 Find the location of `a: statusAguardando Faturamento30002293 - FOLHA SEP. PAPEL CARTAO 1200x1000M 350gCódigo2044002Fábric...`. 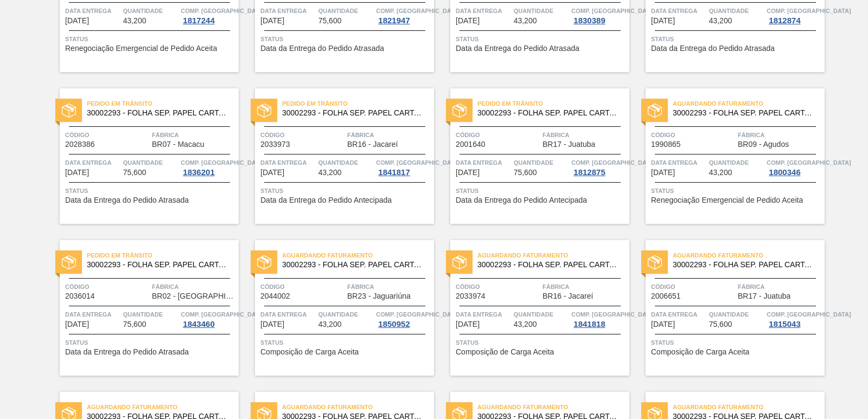

a: statusAguardando Faturamento30002293 - FOLHA SEP. PAPEL CARTAO 1200x1000M 350gCódigo2044002Fábric... is located at coordinates (336, 308).